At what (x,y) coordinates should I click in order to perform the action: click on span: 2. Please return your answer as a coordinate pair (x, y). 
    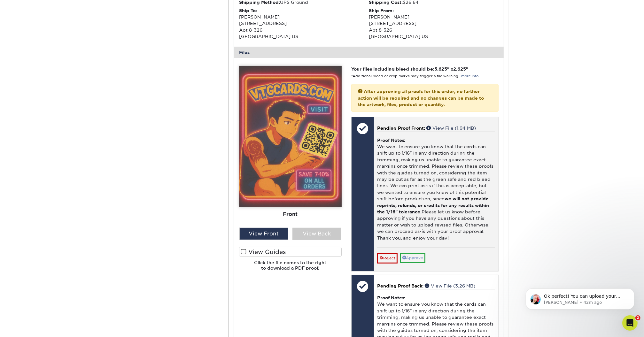
    Looking at the image, I should click on (637, 317).